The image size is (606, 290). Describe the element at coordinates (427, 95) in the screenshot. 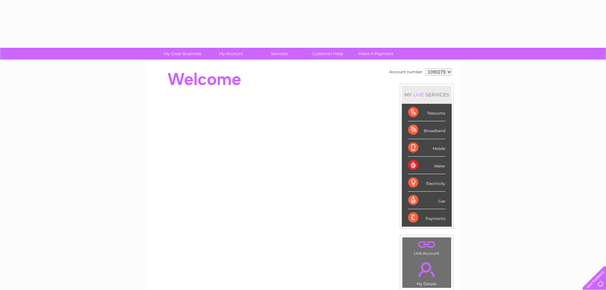

I see `div: MY SERVICES` at that location.